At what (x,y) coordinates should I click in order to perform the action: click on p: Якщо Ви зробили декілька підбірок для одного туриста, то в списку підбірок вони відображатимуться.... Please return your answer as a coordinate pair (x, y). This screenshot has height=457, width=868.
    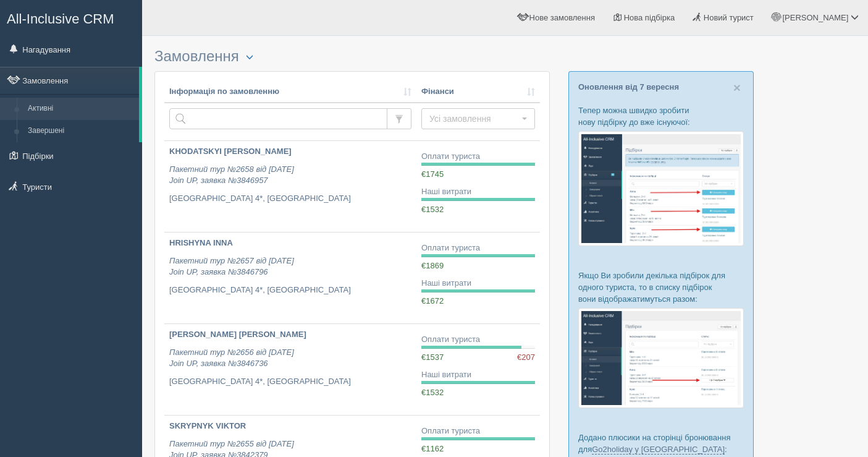
    Looking at the image, I should click on (661, 287).